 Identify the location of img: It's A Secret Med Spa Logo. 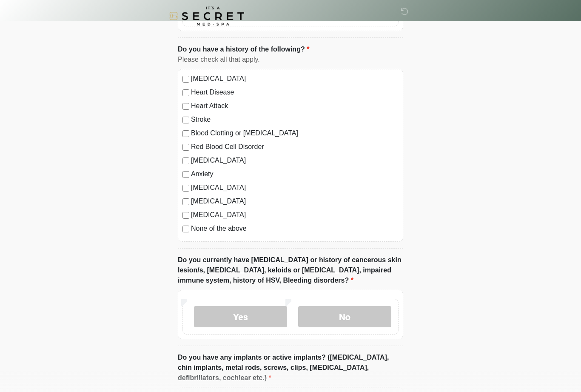
(207, 15).